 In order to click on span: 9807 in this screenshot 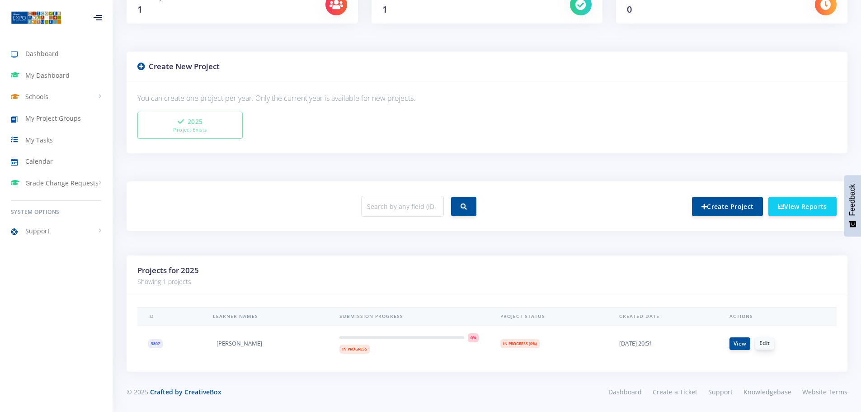, I will do `click(155, 343)`.